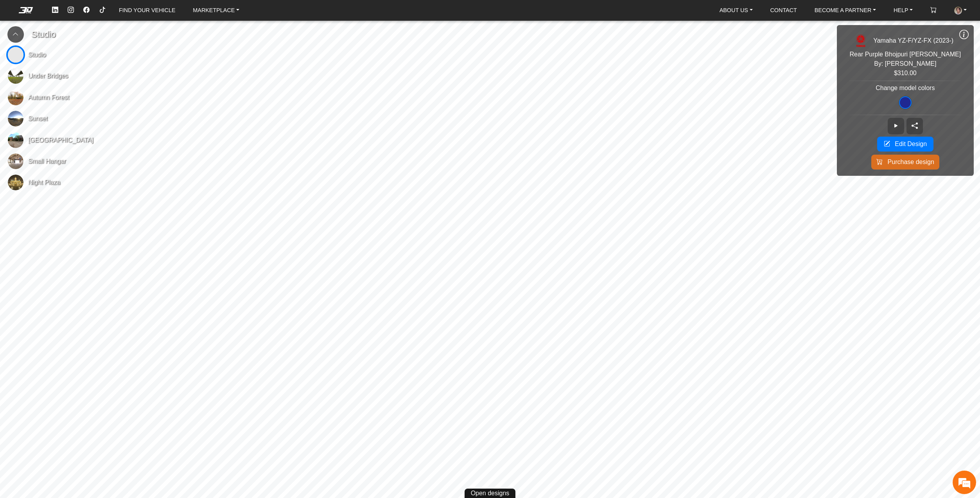 The height and width of the screenshot is (498, 980). What do you see at coordinates (15, 46) in the screenshot?
I see `div: Navigation go back` at bounding box center [15, 46].